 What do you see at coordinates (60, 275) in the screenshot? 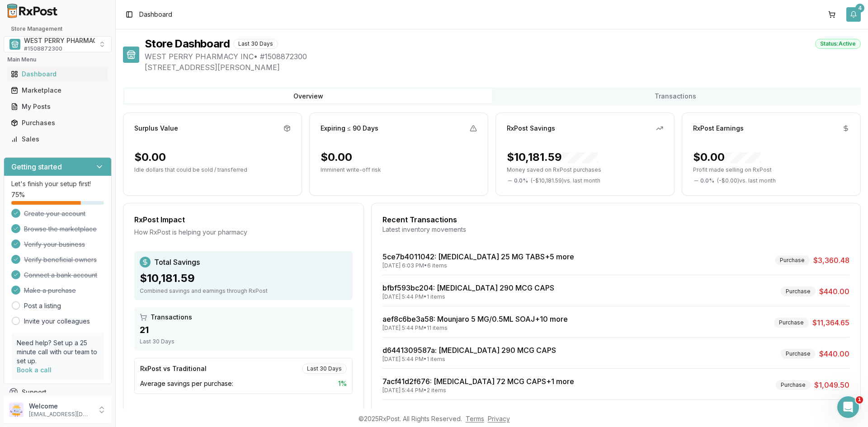
I see `span: Connect a bank account` at bounding box center [60, 275].